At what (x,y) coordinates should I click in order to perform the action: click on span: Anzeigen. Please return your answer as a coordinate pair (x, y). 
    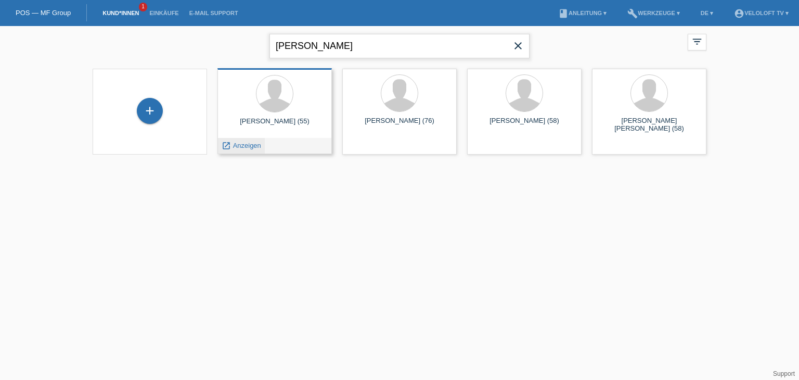
    Looking at the image, I should click on (247, 145).